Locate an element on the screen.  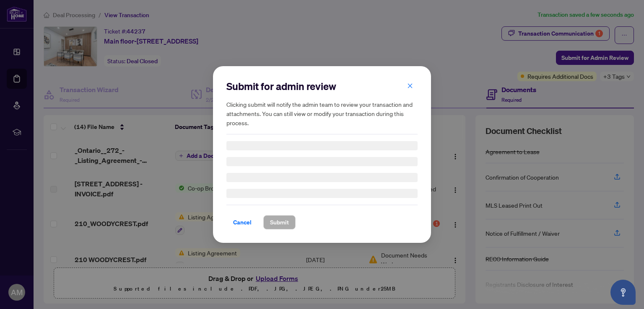
button: Open asap is located at coordinates (623, 292).